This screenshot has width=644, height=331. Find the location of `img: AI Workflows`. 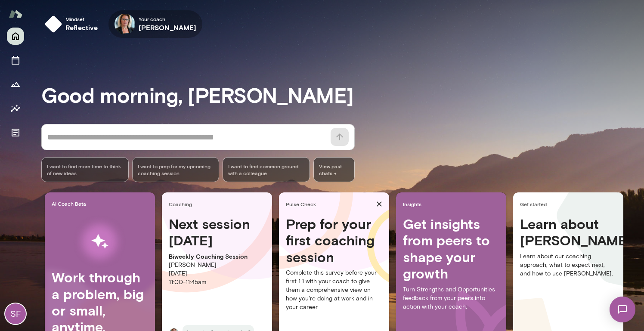

img: AI Workflows is located at coordinates (100, 242).